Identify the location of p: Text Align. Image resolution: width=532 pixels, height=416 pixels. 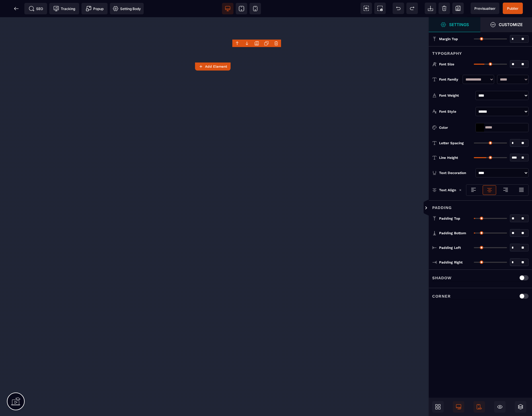
(444, 190).